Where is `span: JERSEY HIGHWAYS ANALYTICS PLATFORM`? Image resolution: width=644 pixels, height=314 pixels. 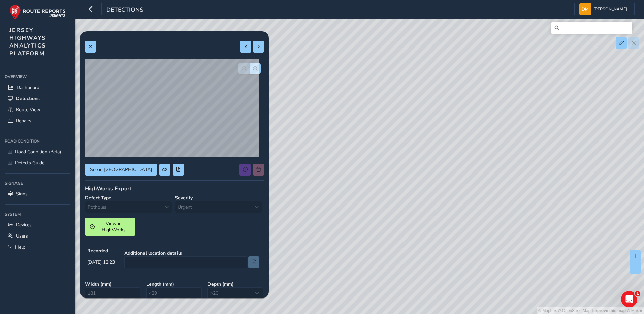 span: JERSEY HIGHWAYS ANALYTICS PLATFORM is located at coordinates (27, 42).